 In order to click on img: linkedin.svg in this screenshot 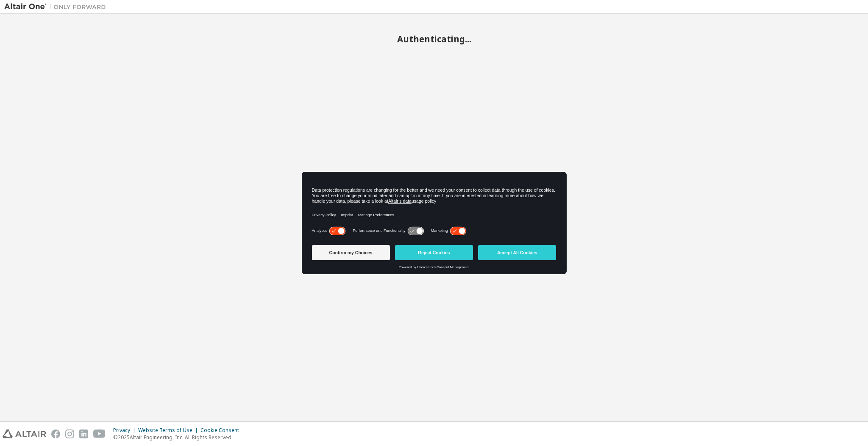, I will do `click(83, 434)`.